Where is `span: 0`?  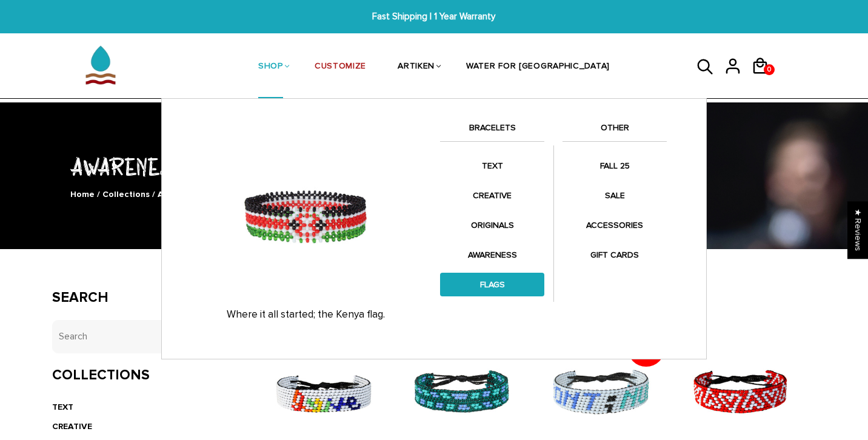 span: 0 is located at coordinates (769, 70).